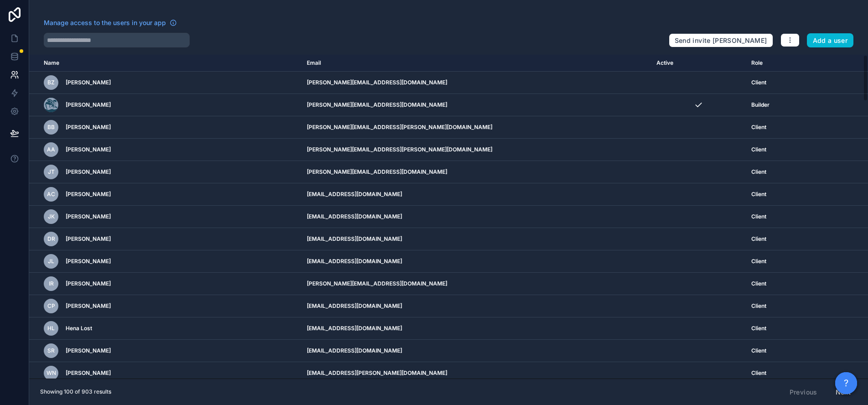  I want to click on a: Manage access to the users in your app, so click(111, 23).